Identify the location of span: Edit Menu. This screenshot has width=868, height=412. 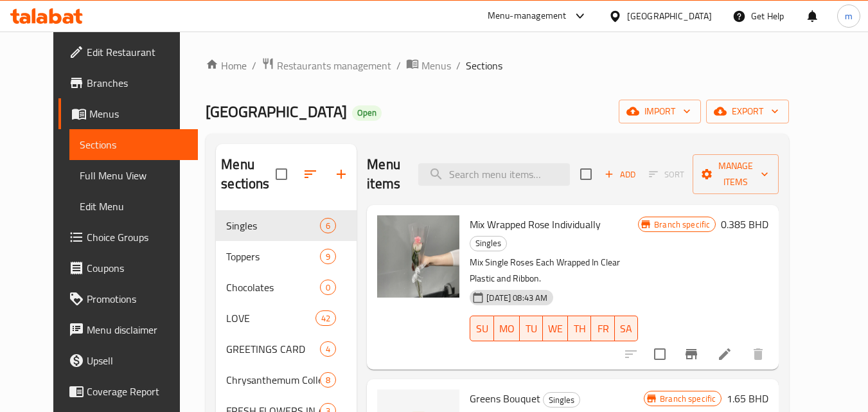
(133, 206).